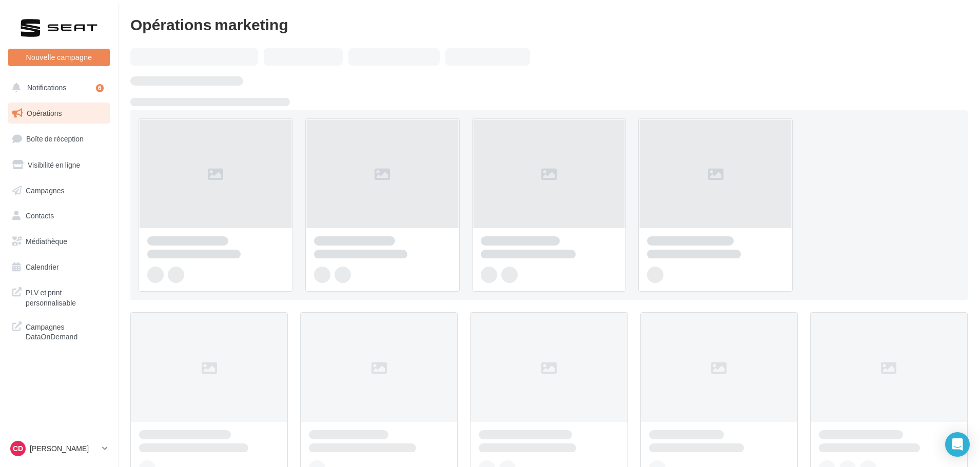  Describe the element at coordinates (59, 297) in the screenshot. I see `a: PLV et print personnalisable` at that location.